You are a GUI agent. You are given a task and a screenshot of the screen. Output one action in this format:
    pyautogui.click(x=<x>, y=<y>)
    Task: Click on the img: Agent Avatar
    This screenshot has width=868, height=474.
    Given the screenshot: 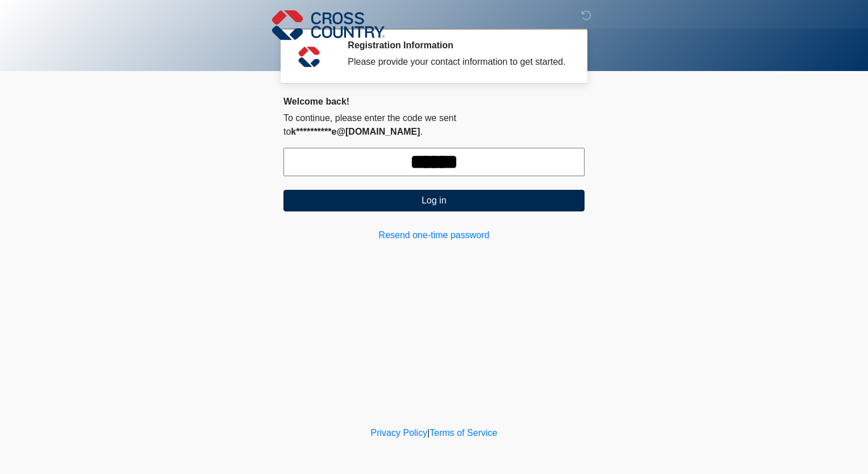 What is the action you would take?
    pyautogui.click(x=309, y=57)
    